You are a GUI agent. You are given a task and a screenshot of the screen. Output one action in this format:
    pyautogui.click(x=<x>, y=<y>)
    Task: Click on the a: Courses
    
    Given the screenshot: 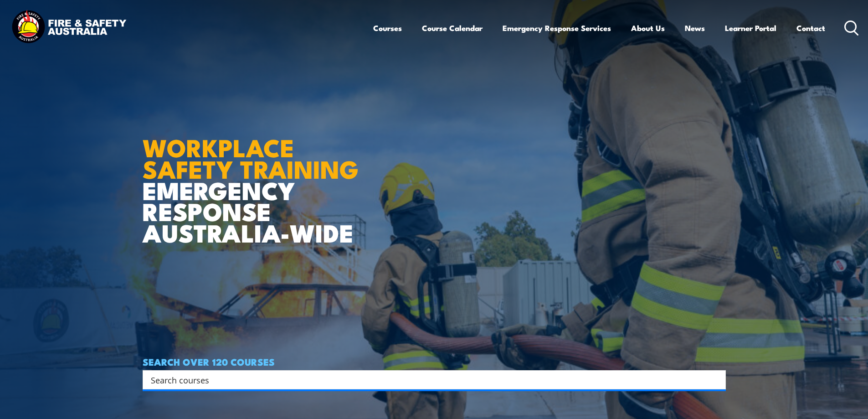 What is the action you would take?
    pyautogui.click(x=387, y=28)
    